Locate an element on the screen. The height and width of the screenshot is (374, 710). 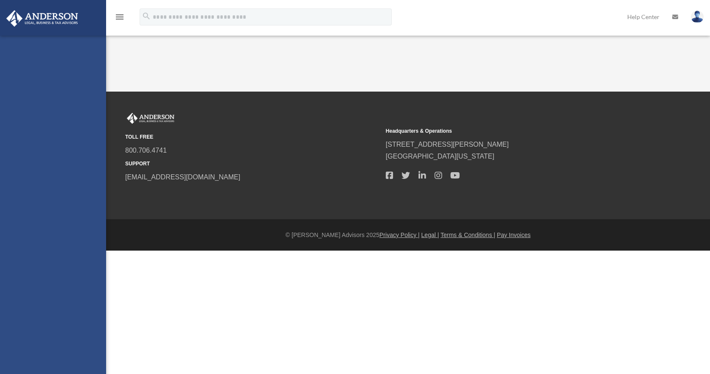
small: SUPPORT is located at coordinates (253, 164).